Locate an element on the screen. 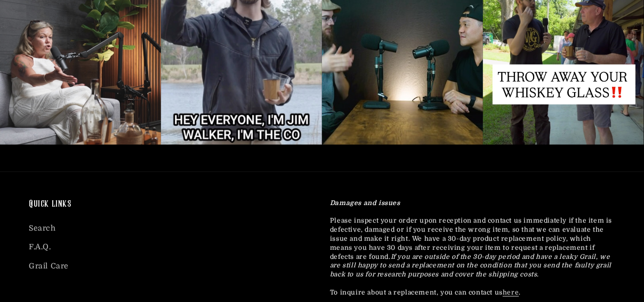 This screenshot has width=644, height=302. strong: Damages and issues is located at coordinates (365, 203).